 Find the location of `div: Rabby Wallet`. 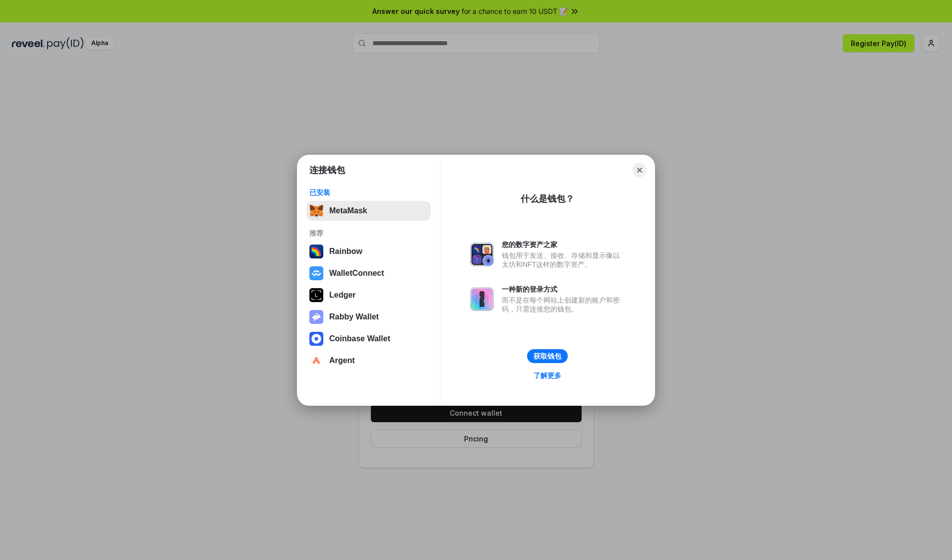

div: Rabby Wallet is located at coordinates (354, 317).